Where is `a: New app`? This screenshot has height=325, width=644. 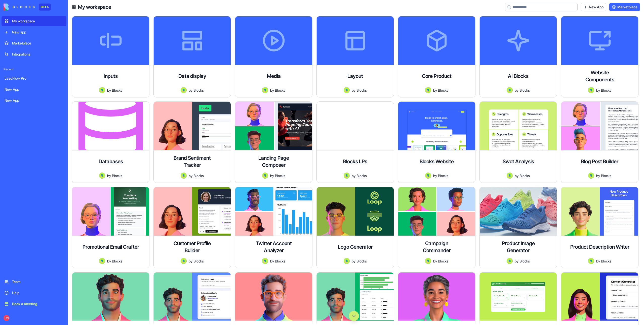 a: New app is located at coordinates (34, 32).